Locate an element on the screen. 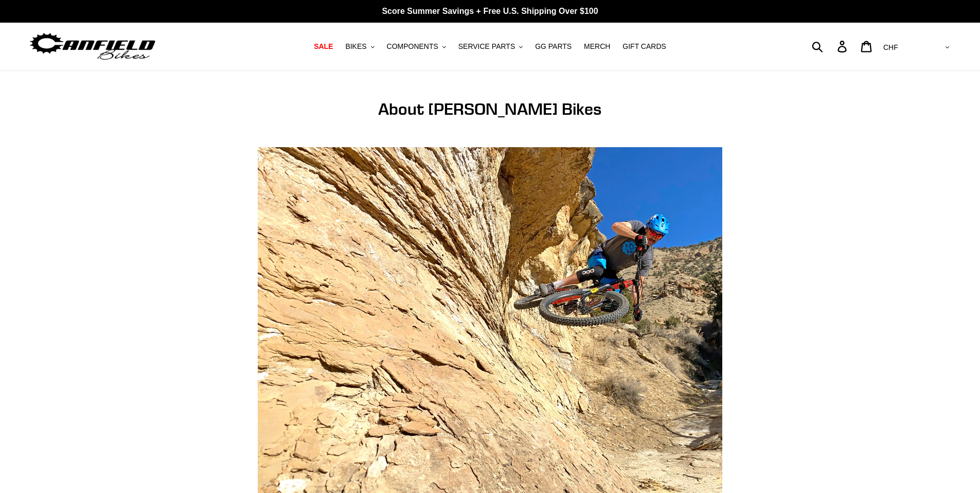 The height and width of the screenshot is (493, 980). span: COMPONENTS is located at coordinates (412, 46).